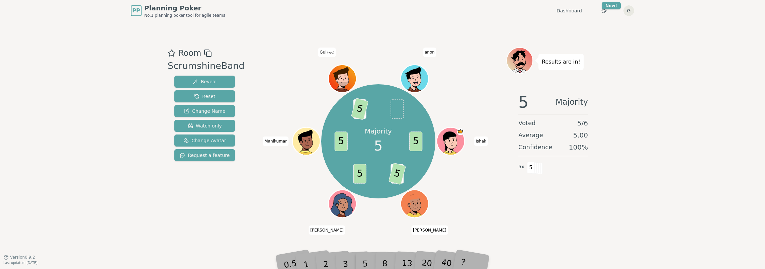  What do you see at coordinates (204, 82) in the screenshot?
I see `button: Reveal` at bounding box center [204, 82].